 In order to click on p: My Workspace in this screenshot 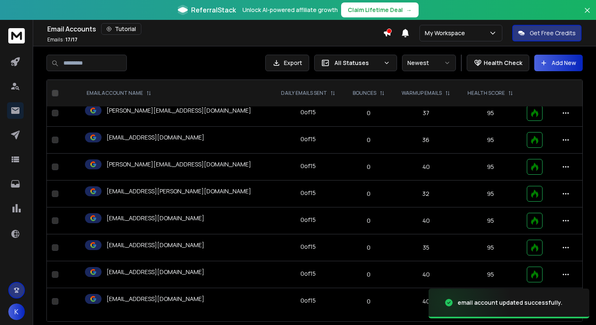, I will do `click(446, 33)`.